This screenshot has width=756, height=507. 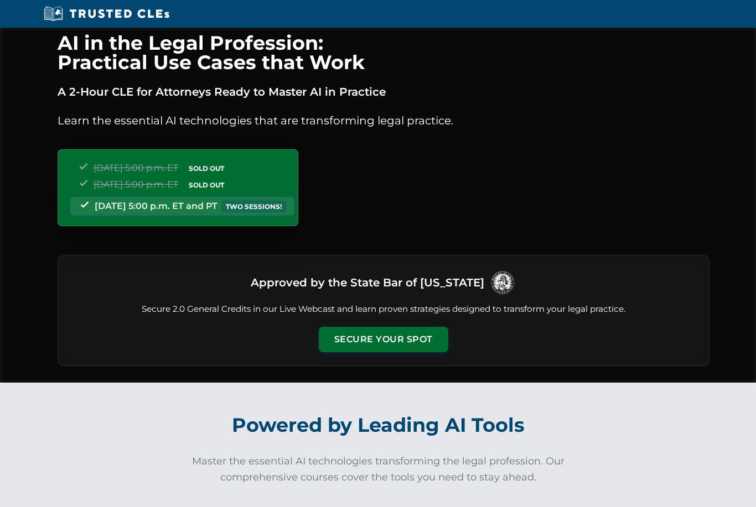 I want to click on img: Trusted CLEs, so click(x=106, y=14).